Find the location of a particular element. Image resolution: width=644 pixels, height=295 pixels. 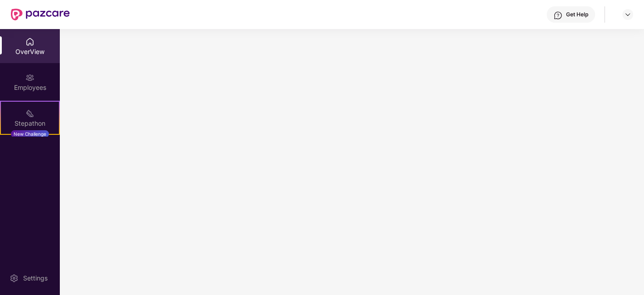

div: Settings is located at coordinates (35, 278).